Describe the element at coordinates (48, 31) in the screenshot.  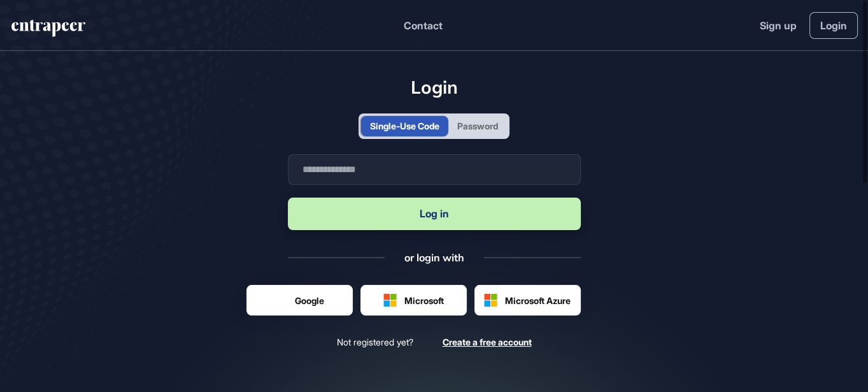
I see `a: entrapeer-logo` at that location.